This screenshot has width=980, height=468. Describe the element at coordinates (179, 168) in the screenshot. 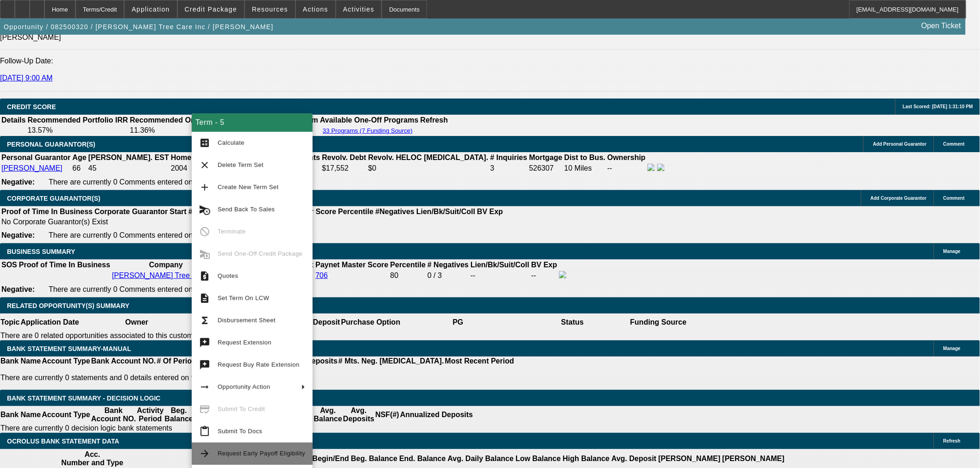

I see `span: 2004` at that location.